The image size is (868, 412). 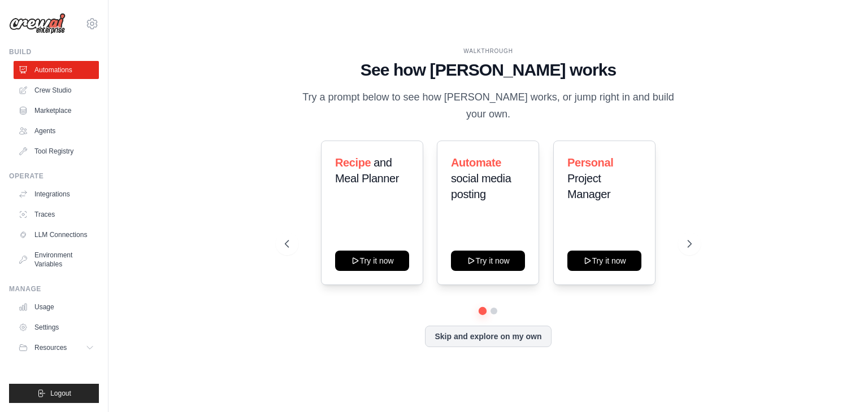 I want to click on button: Logout, so click(x=53, y=394).